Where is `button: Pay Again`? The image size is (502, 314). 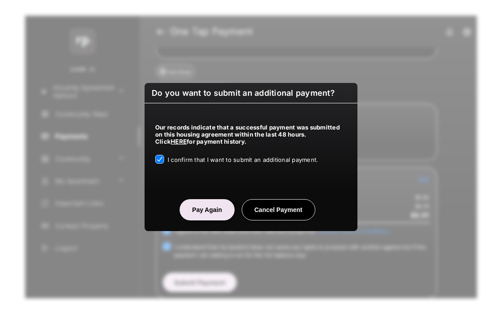
button: Pay Again is located at coordinates (207, 210).